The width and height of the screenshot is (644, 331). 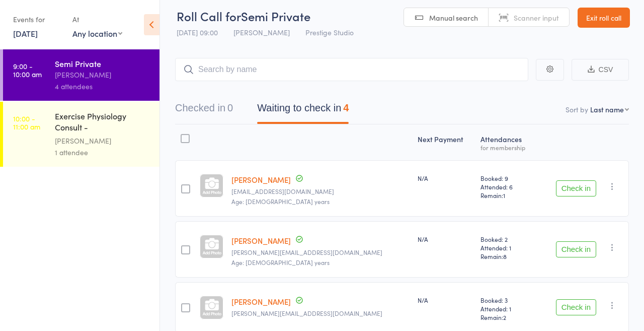 I want to click on time: 10:00 - 11:00 am, so click(x=27, y=123).